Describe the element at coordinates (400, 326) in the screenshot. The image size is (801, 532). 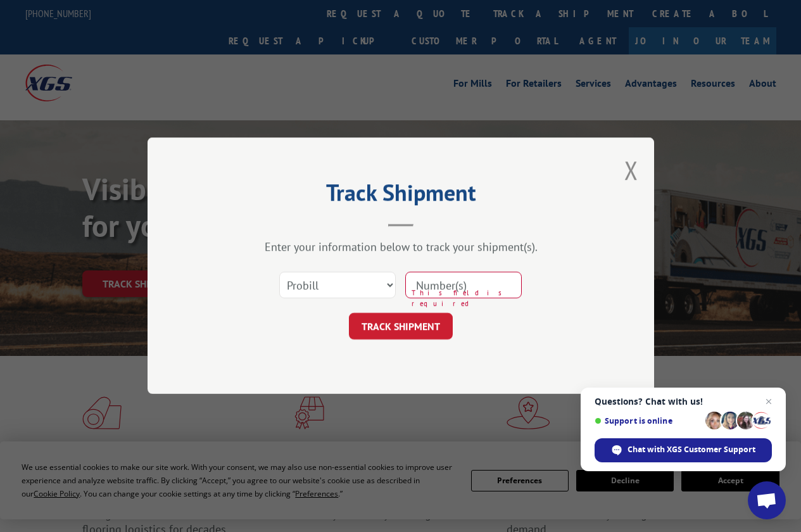
I see `button: TRACK SHIPMENT` at that location.